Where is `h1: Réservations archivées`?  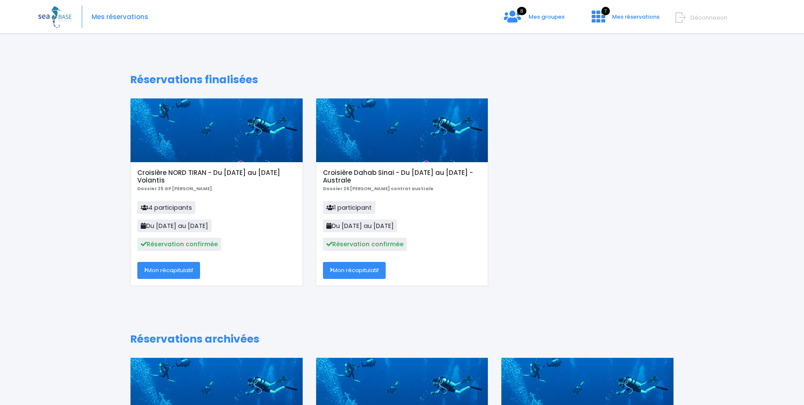
h1: Réservations archivées is located at coordinates (402, 339).